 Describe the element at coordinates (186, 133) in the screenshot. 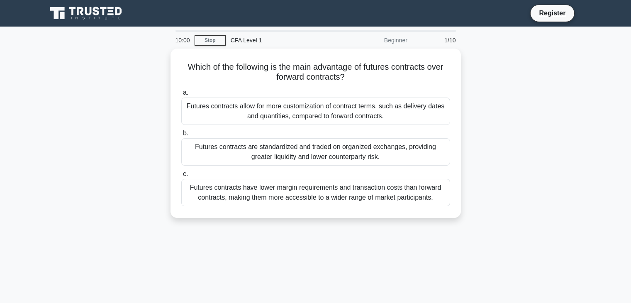

I see `span: b.` at that location.